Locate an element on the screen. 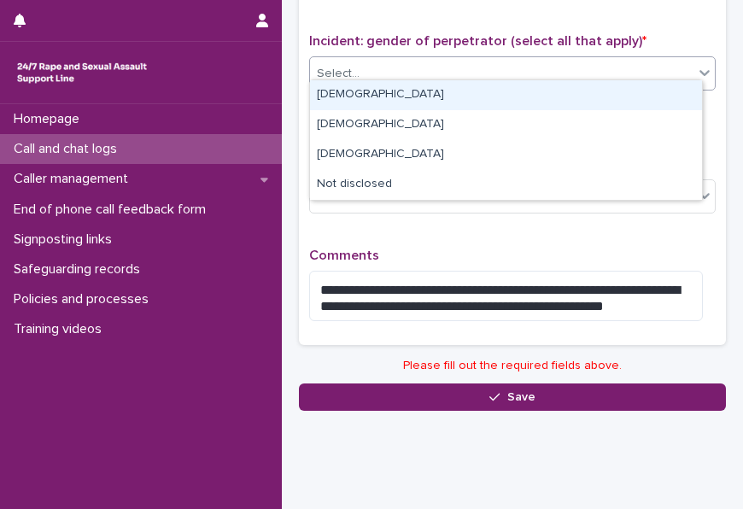 This screenshot has height=509, width=743. p: Call and chat logs is located at coordinates (68, 149).